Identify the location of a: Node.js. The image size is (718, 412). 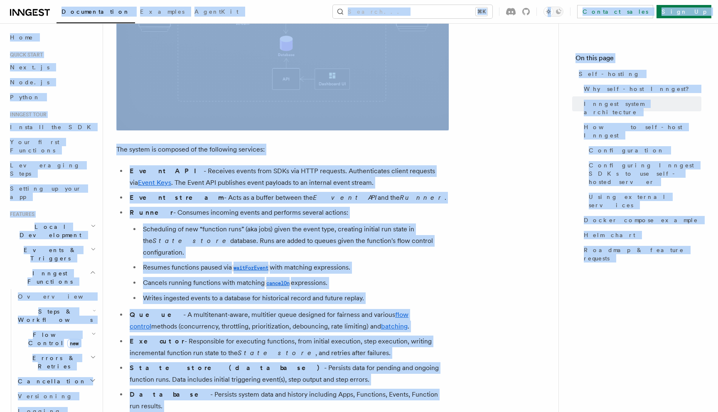
(52, 82).